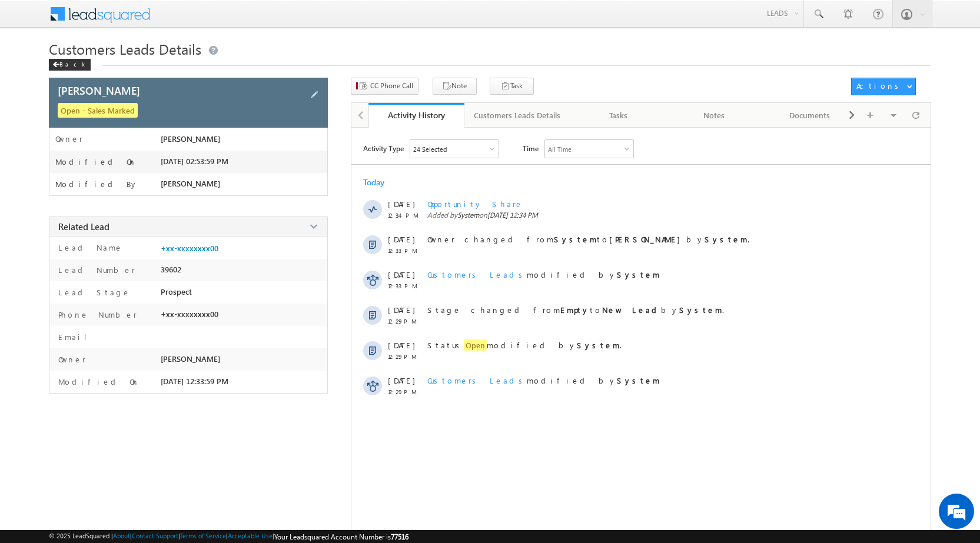 This screenshot has height=543, width=980. I want to click on div: All Time, so click(560, 149).